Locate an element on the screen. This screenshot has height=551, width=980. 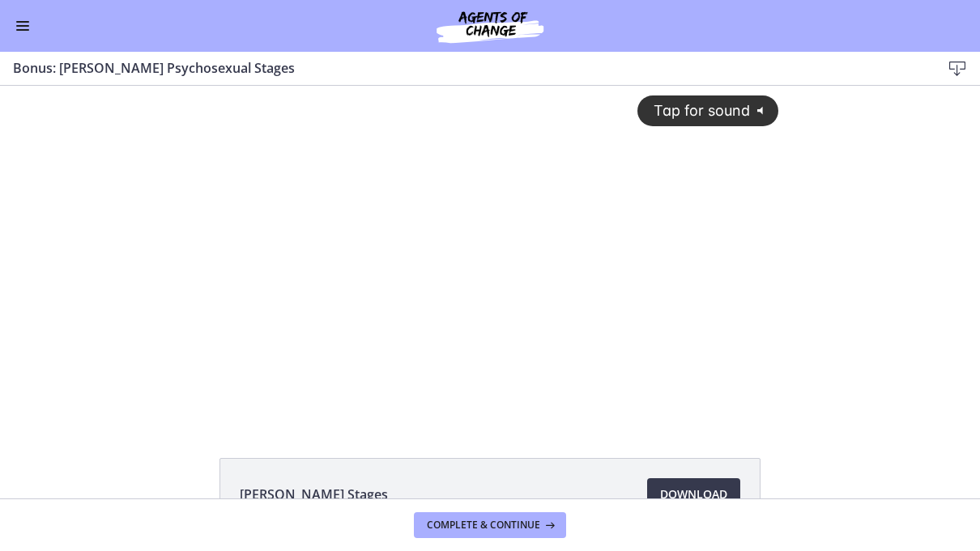
span: Tap for sound is located at coordinates (694, 25).